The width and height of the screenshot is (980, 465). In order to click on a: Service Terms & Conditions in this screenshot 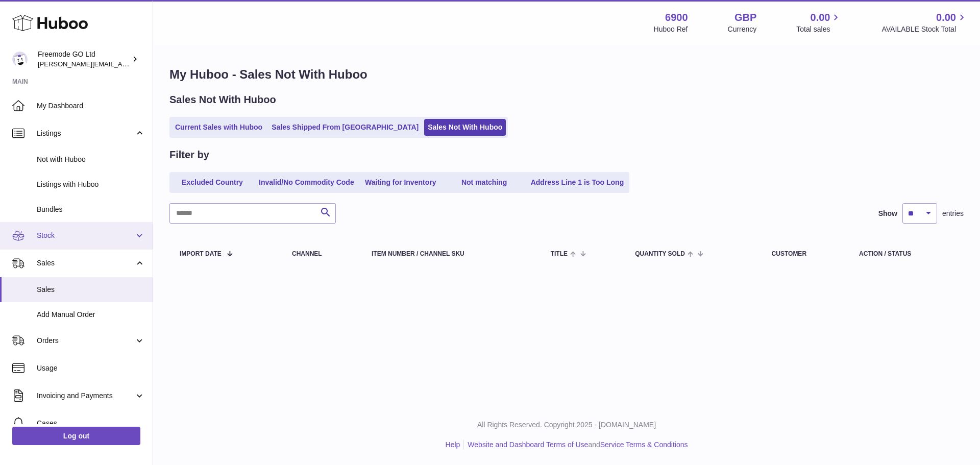, I will do `click(644, 445)`.